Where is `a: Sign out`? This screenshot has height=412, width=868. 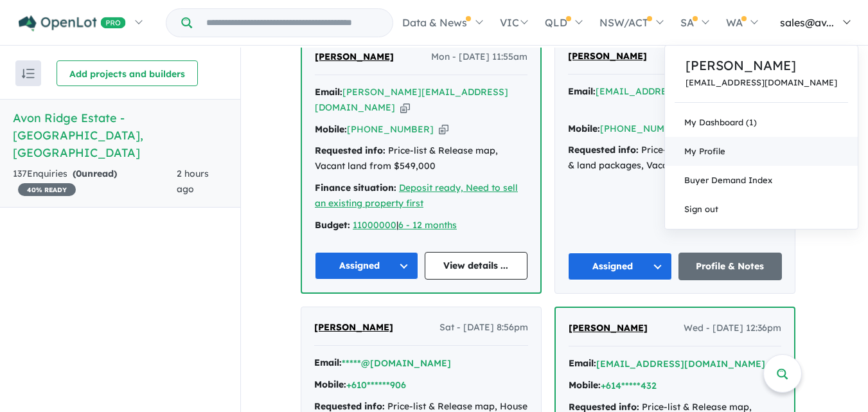
a: Sign out is located at coordinates (761, 209).